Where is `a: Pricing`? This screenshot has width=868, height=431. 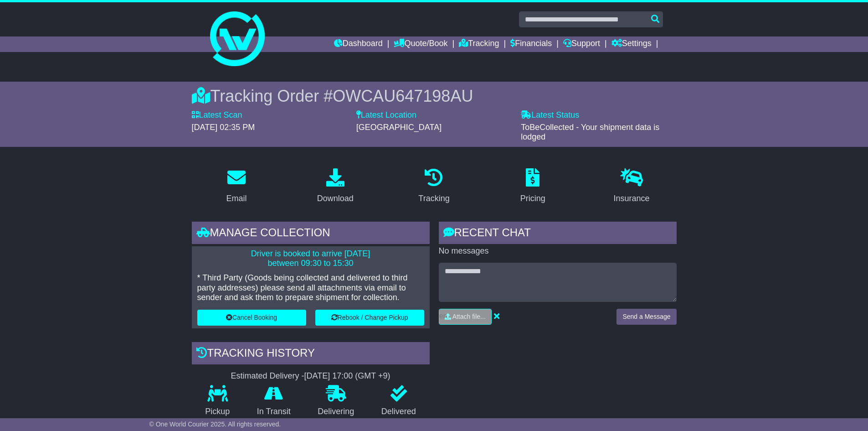 a: Pricing is located at coordinates (533, 186).